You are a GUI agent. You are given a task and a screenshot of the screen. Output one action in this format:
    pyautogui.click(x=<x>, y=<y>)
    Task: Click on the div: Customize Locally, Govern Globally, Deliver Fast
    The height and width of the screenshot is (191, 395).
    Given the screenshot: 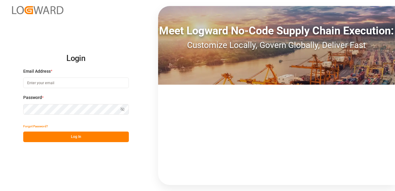 What is the action you would take?
    pyautogui.click(x=277, y=45)
    